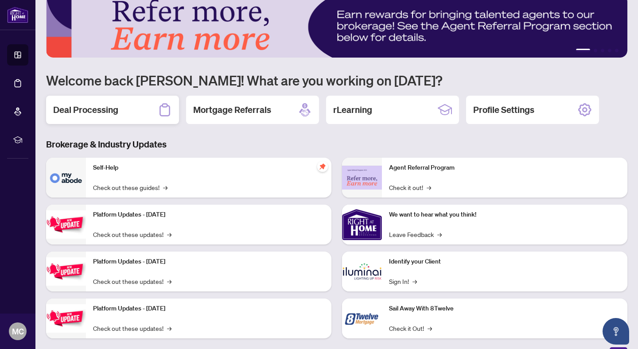 The image size is (638, 349). What do you see at coordinates (505, 215) in the screenshot?
I see `p: We want to hear what you think!` at bounding box center [505, 215].